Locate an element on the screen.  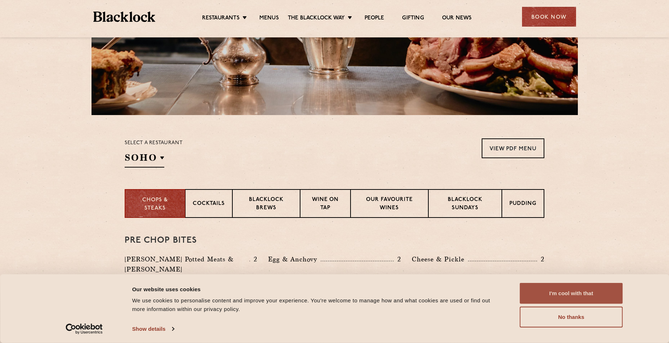
p: Our favourite wines is located at coordinates (389, 205).